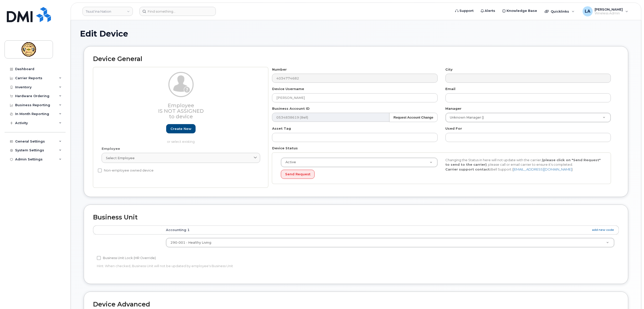 The image size is (644, 309). I want to click on p: Hint: When checked, Business Unit will not be updated by employee's Business Unit, so click(268, 266).